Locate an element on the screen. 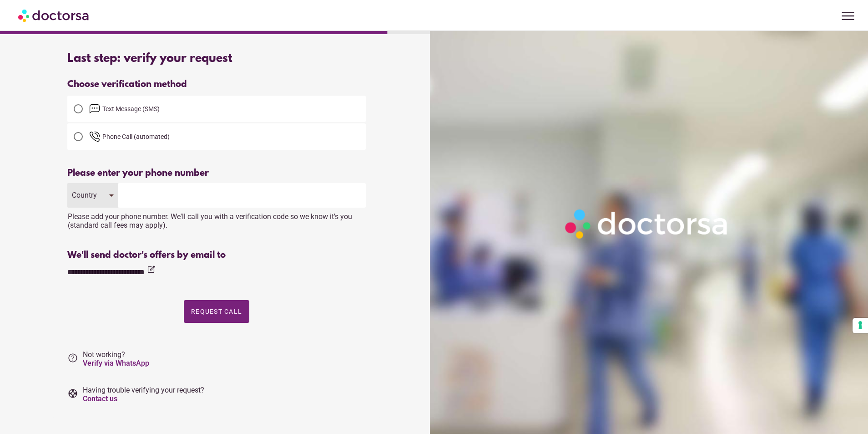 The image size is (868, 434). div: Country is located at coordinates (86, 195).